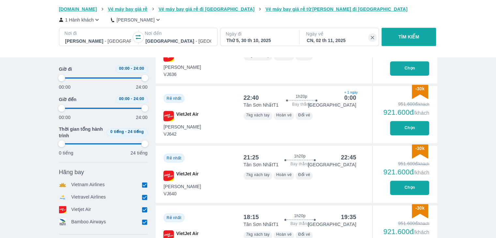  What do you see at coordinates (408, 37) in the screenshot?
I see `button: TÌM KIẾM` at bounding box center [408, 37].